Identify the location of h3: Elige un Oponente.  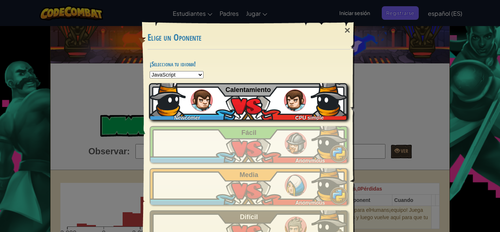
(249, 37).